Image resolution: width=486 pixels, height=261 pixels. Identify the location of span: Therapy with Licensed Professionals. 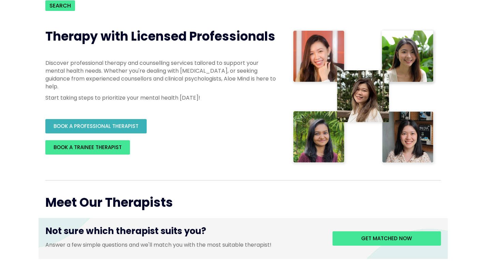
(160, 36).